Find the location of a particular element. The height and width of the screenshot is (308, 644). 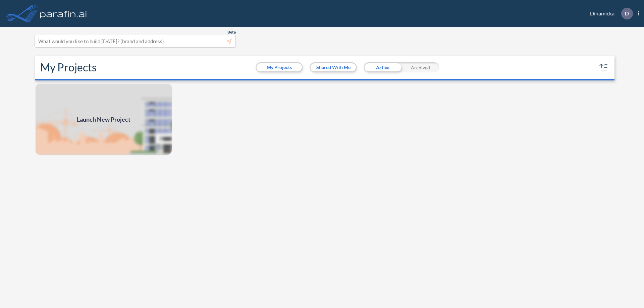

span: Beta is located at coordinates (232, 33).